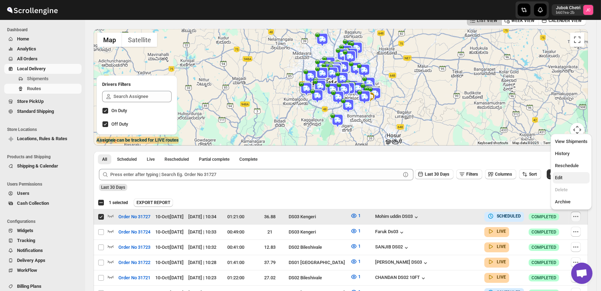 The width and height of the screenshot is (601, 291). What do you see at coordinates (469, 174) in the screenshot?
I see `button: Filters` at bounding box center [469, 174].